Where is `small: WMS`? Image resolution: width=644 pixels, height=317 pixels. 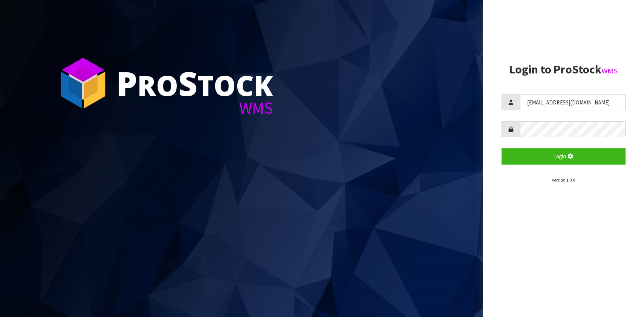 small: WMS is located at coordinates (609, 71).